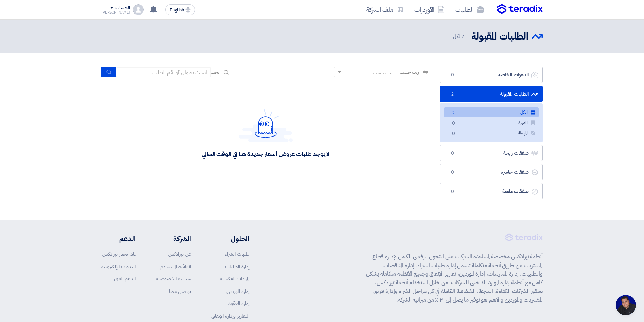 The width and height of the screenshot is (644, 322). I want to click on input: ابحث بعنوان أو رقم الطلب, so click(163, 72).